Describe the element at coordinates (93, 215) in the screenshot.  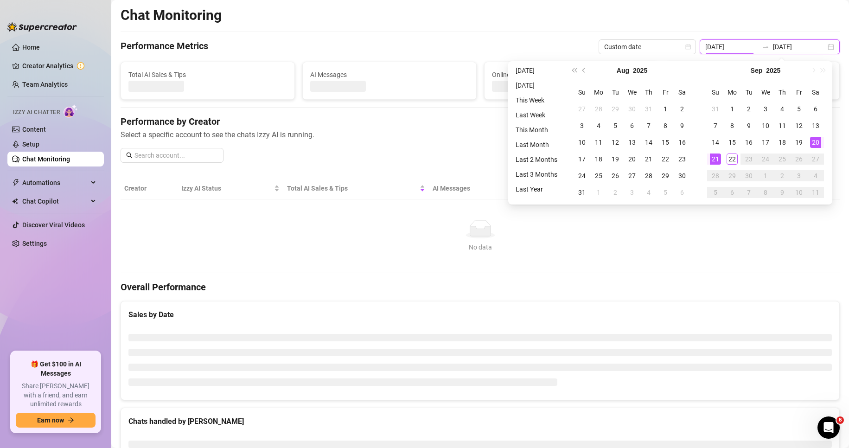
I see `div: Schedule a FREE consulting call:` at that location.